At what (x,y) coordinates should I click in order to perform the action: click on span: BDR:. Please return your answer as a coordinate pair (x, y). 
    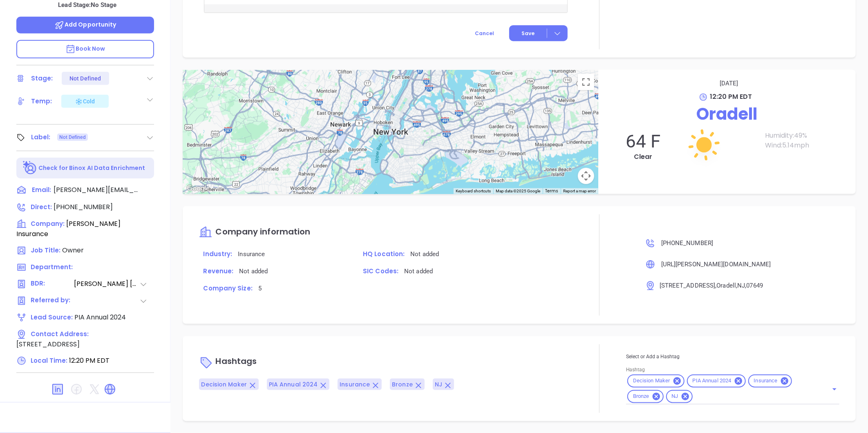
    Looking at the image, I should click on (52, 284).